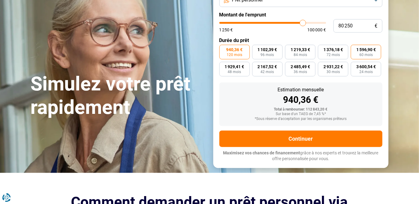 This screenshot has width=419, height=204. What do you see at coordinates (301, 119) in the screenshot?
I see `div: *Sous réserve d'acceptation par les organismes prêteurs` at bounding box center [301, 119].